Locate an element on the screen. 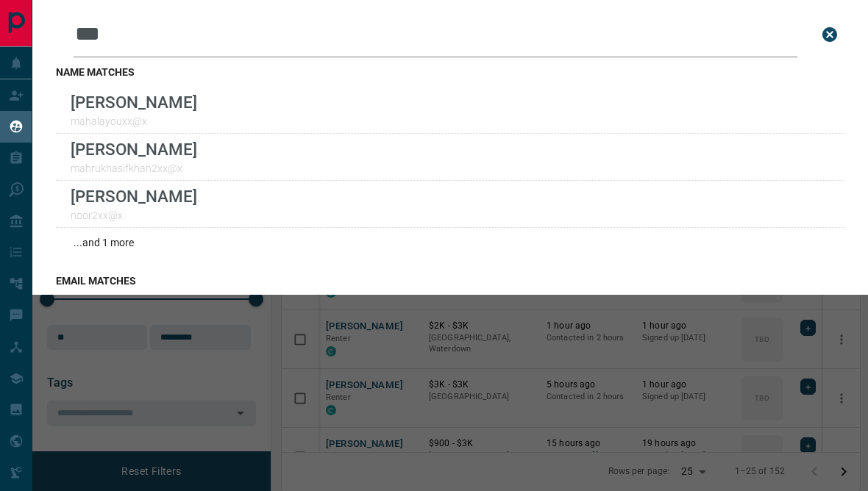  p: mahrukhasifkhan2xx@x is located at coordinates (134, 169).